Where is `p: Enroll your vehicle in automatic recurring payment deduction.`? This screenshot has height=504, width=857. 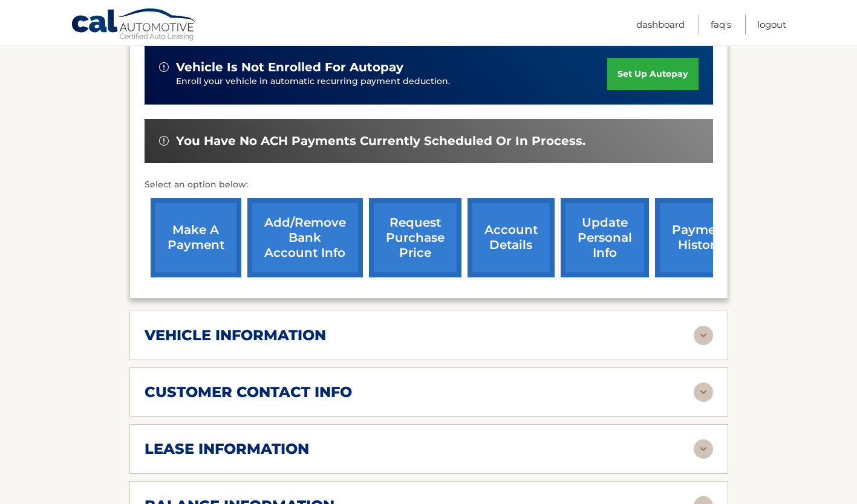 p: Enroll your vehicle in automatic recurring payment deduction. is located at coordinates (392, 82).